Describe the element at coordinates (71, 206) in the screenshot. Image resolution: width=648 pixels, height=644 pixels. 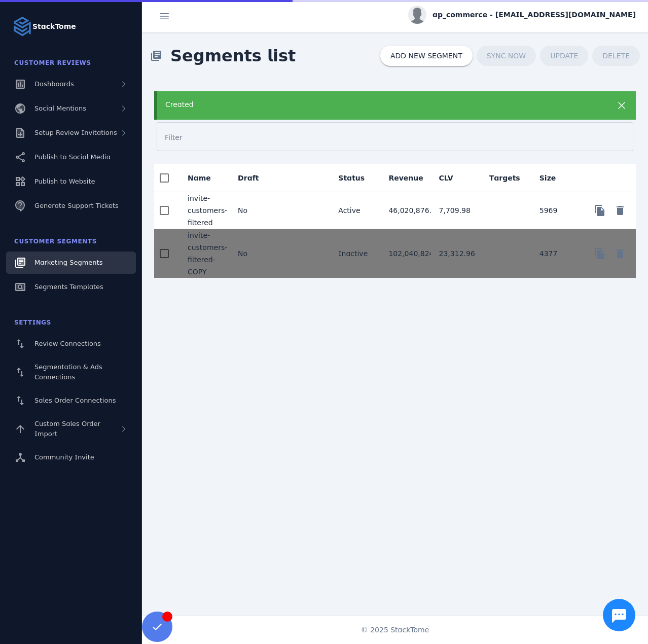
I see `a: Generate Support Tickets` at that location.